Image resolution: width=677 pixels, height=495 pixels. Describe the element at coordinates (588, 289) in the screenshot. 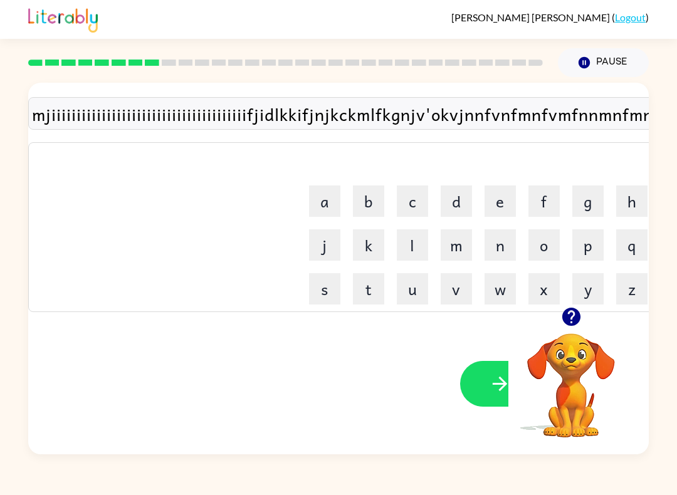

I see `button: y` at that location.